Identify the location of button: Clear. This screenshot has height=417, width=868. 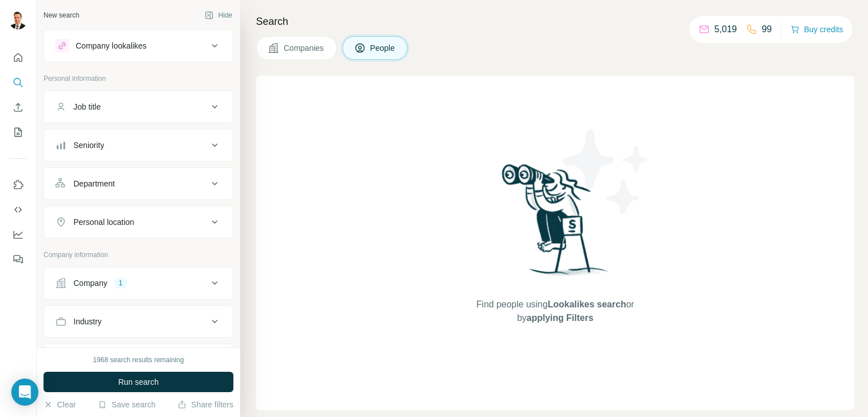
(59, 405).